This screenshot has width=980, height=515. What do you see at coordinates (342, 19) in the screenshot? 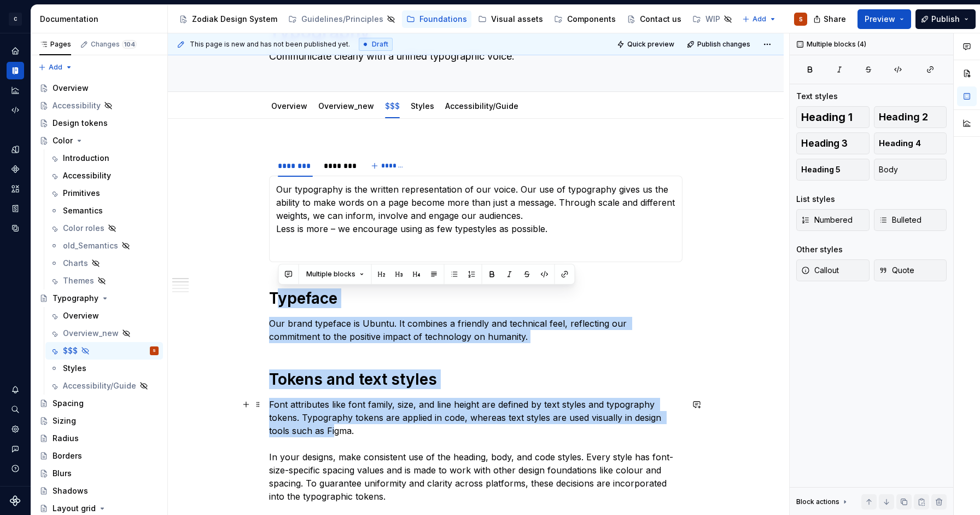
I see `a: Guidelines/Principles` at bounding box center [342, 19].